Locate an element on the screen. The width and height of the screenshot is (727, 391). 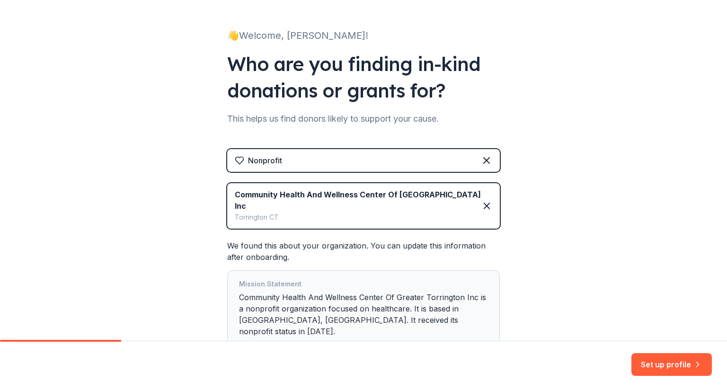
div: Mission Statement is located at coordinates (364, 285).